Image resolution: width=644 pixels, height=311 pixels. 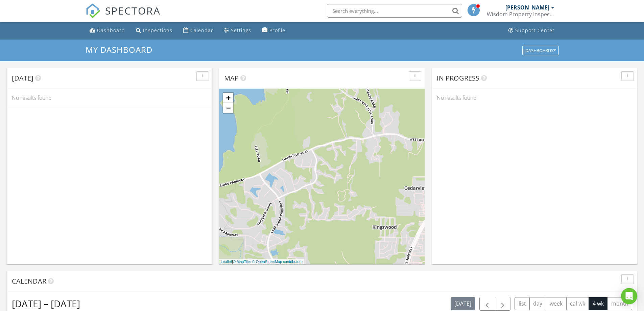 I want to click on a: Zoom in, so click(x=228, y=98).